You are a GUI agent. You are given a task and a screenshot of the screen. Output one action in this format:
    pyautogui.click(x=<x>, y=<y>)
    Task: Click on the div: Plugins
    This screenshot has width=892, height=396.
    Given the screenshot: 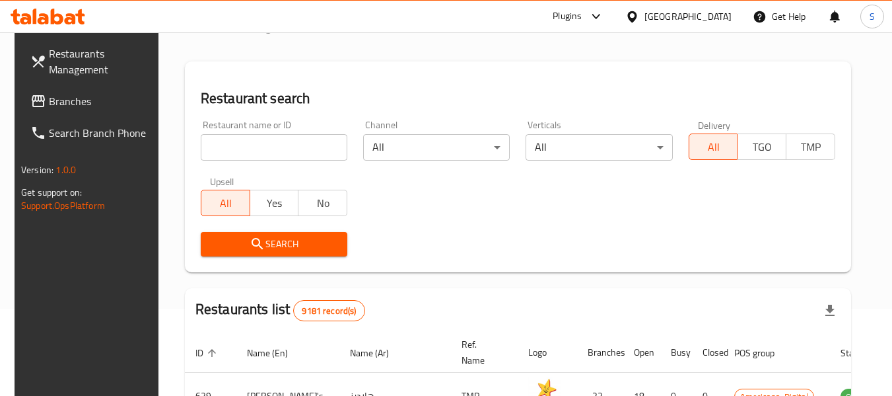 What is the action you would take?
    pyautogui.click(x=567, y=17)
    